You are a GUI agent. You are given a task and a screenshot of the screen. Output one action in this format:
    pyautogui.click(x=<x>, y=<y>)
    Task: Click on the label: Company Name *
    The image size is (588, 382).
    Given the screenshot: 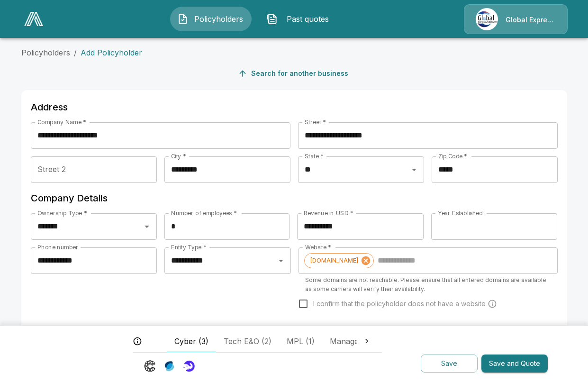 What is the action you would take?
    pyautogui.click(x=61, y=122)
    